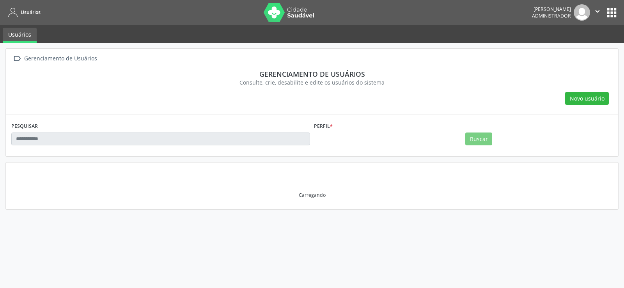 The width and height of the screenshot is (624, 288). What do you see at coordinates (60, 59) in the screenshot?
I see `div: Gerenciamento de Usuários` at bounding box center [60, 59].